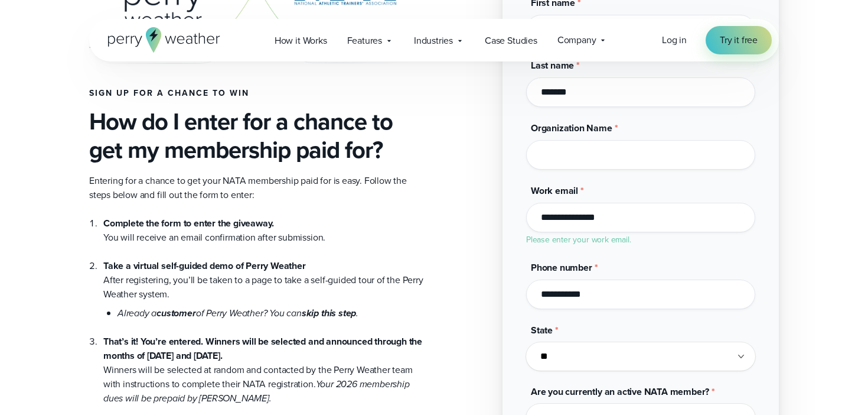  What do you see at coordinates (576, 40) in the screenshot?
I see `span: Company` at bounding box center [576, 40].